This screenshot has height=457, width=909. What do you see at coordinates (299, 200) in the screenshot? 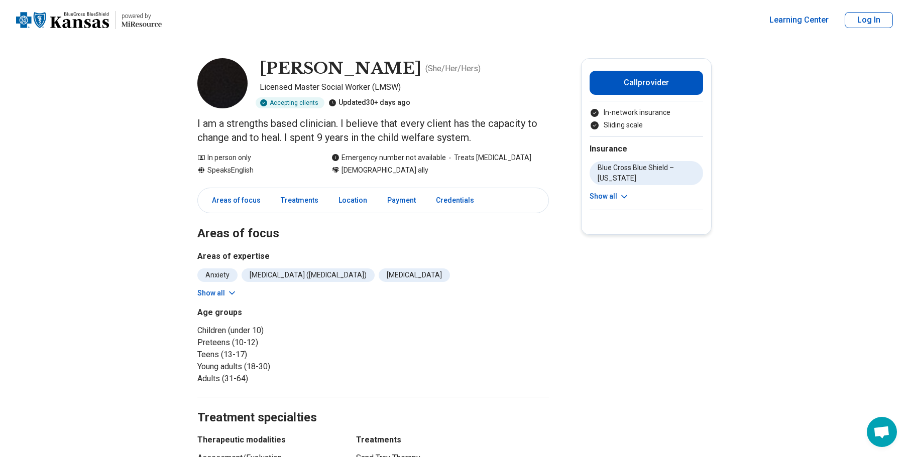
I see `a: Treatments` at bounding box center [299, 200].